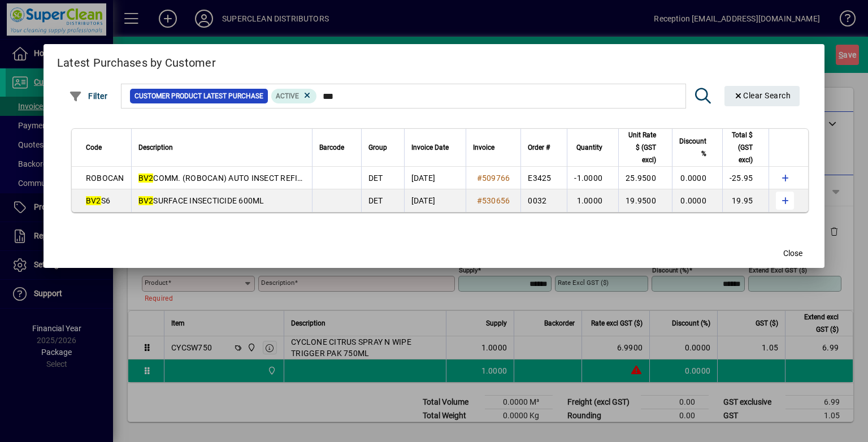 This screenshot has width=868, height=442. Describe the element at coordinates (105, 178) in the screenshot. I see `span: ROBOCAN` at that location.